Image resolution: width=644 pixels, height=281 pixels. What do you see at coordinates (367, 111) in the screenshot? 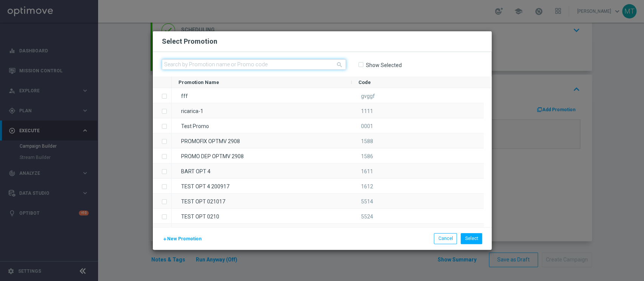
I see `span: 1111` at bounding box center [367, 111].